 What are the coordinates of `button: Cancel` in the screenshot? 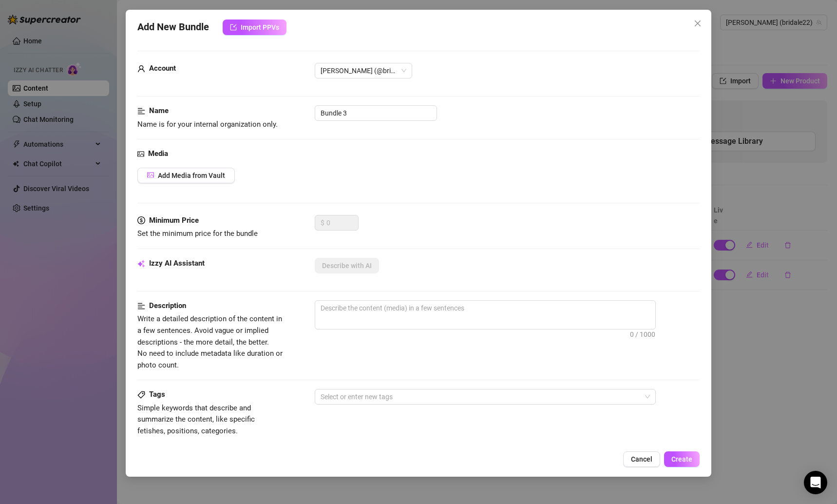 It's located at (642, 459).